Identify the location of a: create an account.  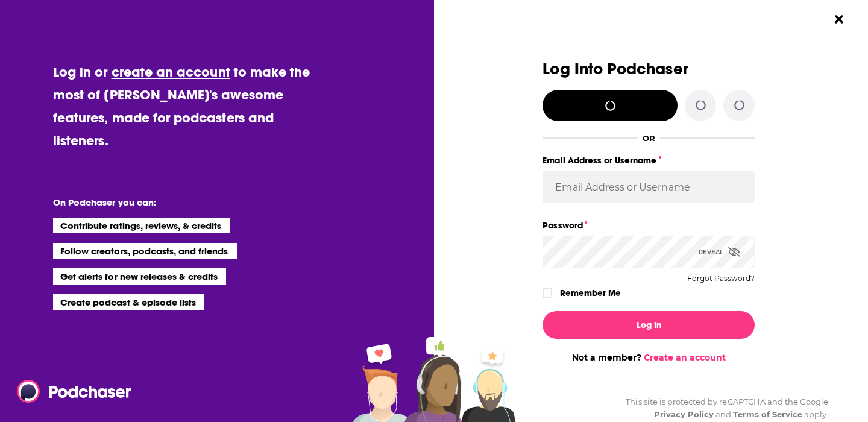
(171, 72).